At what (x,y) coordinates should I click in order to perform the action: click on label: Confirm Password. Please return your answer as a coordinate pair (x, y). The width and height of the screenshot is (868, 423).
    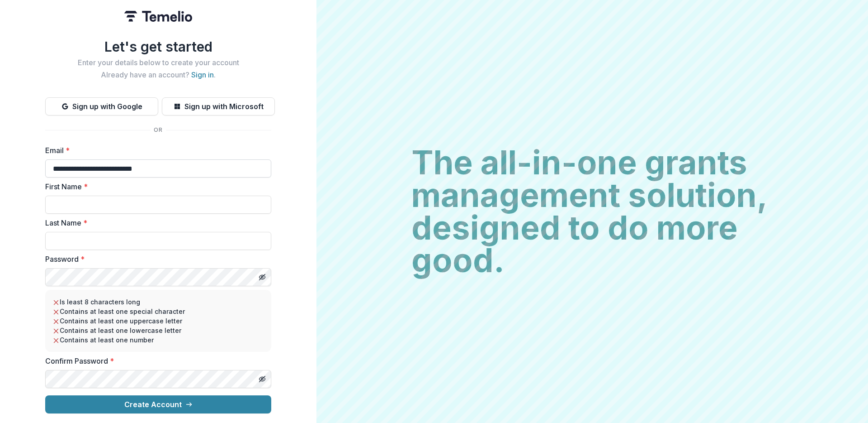
    Looking at the image, I should click on (156, 361).